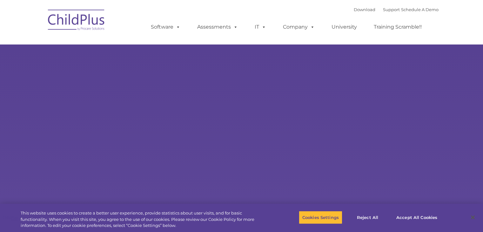 Image resolution: width=483 pixels, height=232 pixels. Describe the element at coordinates (397, 27) in the screenshot. I see `a: Training Scramble!!` at that location.